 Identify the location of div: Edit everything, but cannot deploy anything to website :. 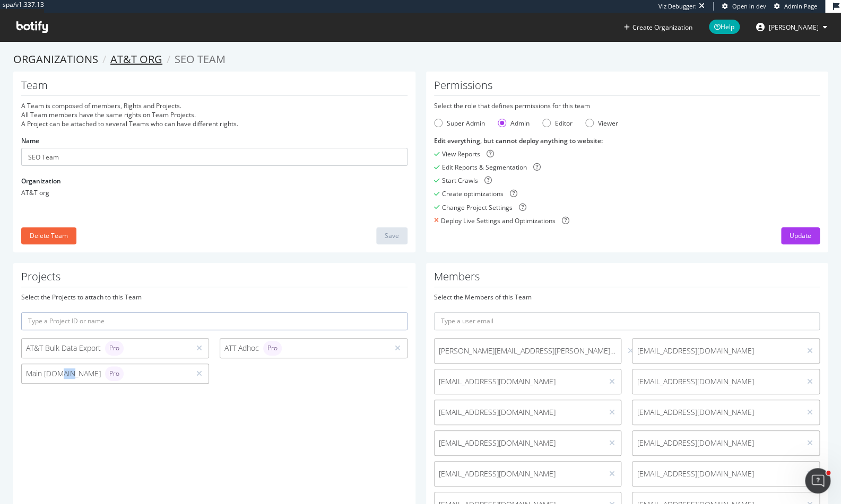
(627, 140).